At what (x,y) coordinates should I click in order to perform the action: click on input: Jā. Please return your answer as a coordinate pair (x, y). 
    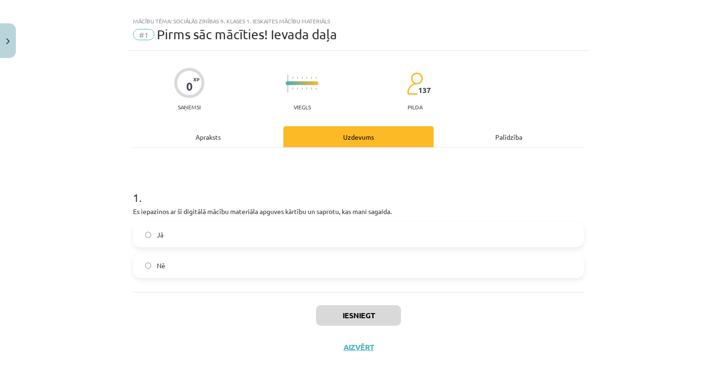
    Looking at the image, I should click on (148, 234).